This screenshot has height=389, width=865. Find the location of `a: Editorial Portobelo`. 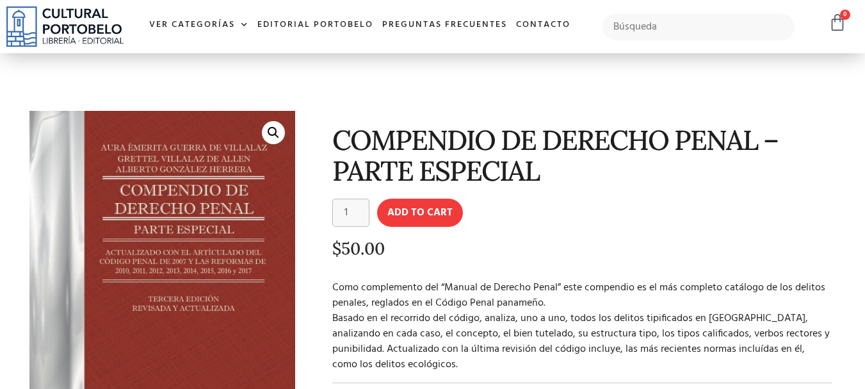

a: Editorial Portobelo is located at coordinates (315, 25).